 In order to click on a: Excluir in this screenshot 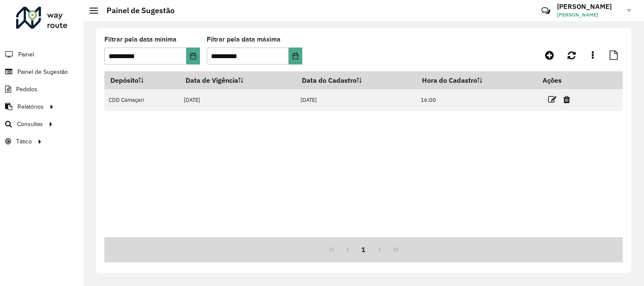, I will do `click(567, 99)`.